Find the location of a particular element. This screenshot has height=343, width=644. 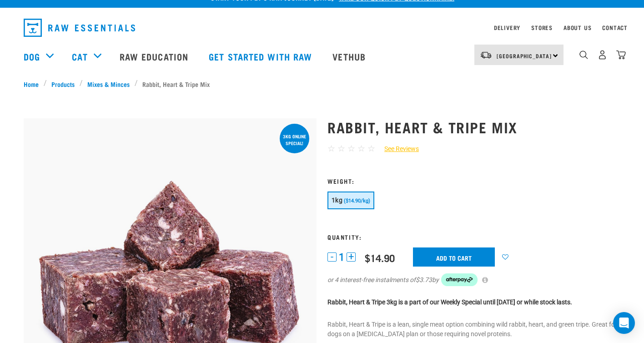

span: 1 is located at coordinates (341, 257).